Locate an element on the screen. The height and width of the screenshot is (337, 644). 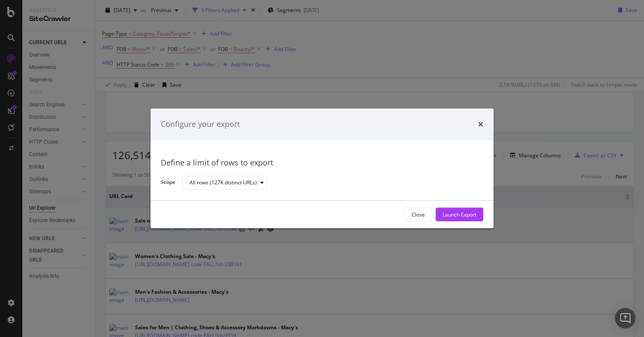
div: Define a limit of rows to export is located at coordinates (322, 163).